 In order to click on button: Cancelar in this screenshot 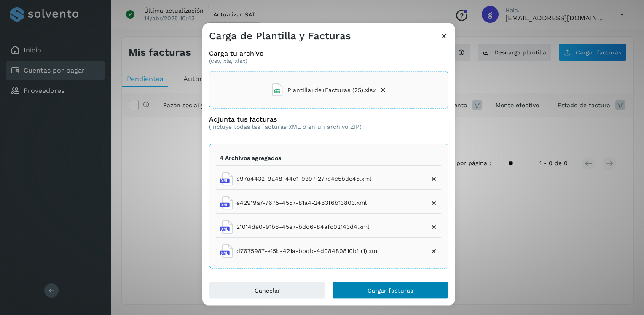, I will do `click(267, 290)`.